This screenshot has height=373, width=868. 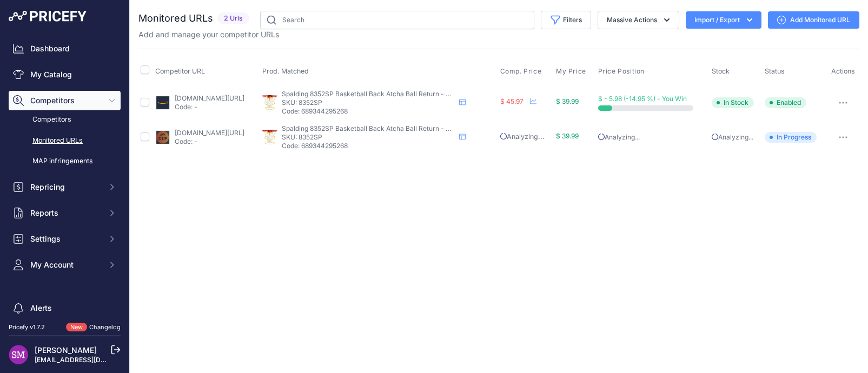 I want to click on button: Competitors, so click(x=64, y=101).